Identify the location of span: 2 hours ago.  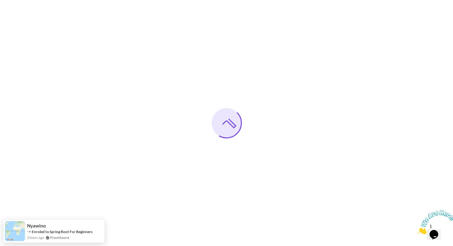
(35, 237).